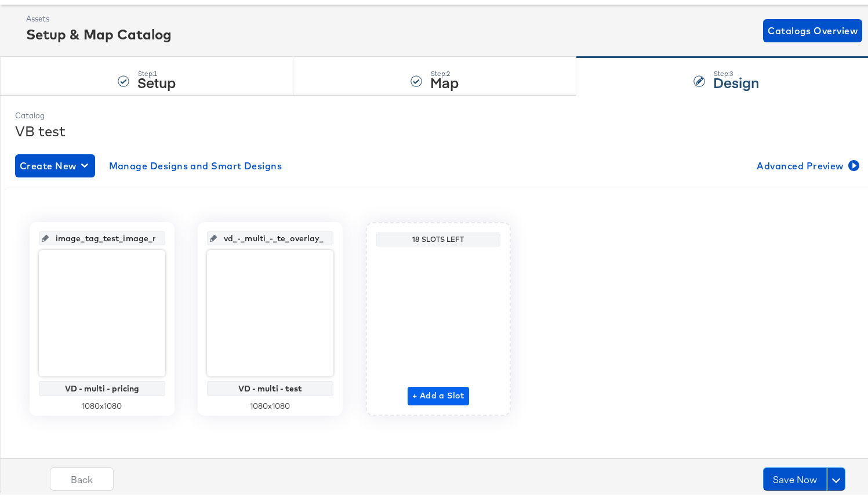  Describe the element at coordinates (99, 16) in the screenshot. I see `div: Assets` at that location.